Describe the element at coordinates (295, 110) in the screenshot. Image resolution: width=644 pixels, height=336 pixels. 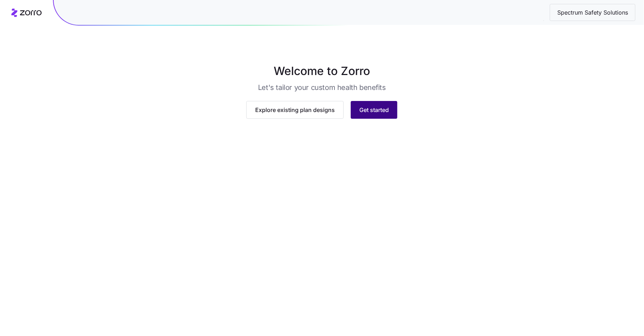
I see `button: Explore existing plan designs` at that location.